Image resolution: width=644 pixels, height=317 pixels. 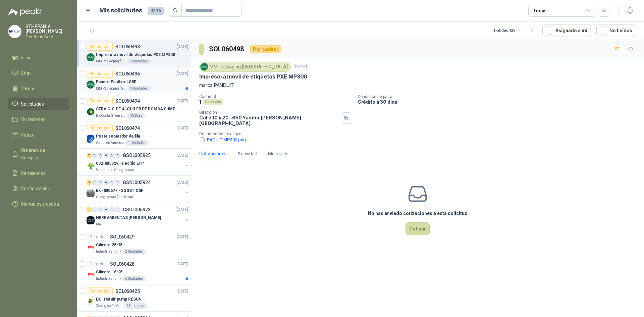 What do you see at coordinates (200, 102) in the screenshot?
I see `p: 1` at bounding box center [200, 102].